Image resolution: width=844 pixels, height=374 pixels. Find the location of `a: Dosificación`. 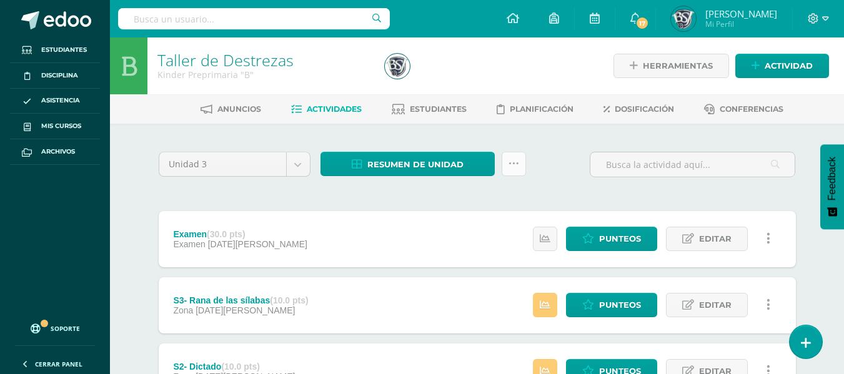

a: Dosificación is located at coordinates (638, 109).